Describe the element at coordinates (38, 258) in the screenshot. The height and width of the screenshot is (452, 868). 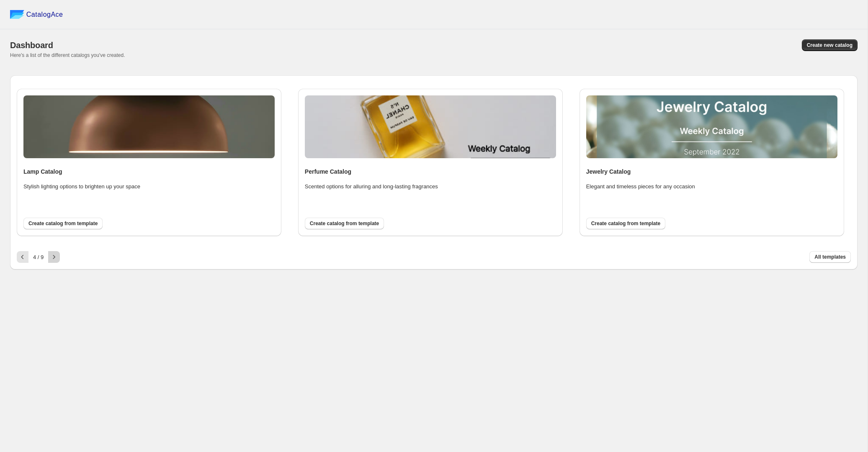
I see `span: 4 / 9` at that location.